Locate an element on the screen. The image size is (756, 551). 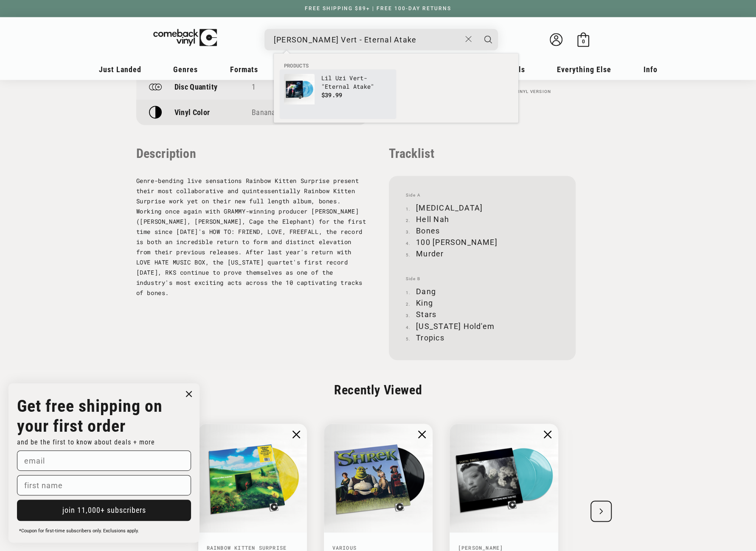
span: Side A is located at coordinates (482, 195).